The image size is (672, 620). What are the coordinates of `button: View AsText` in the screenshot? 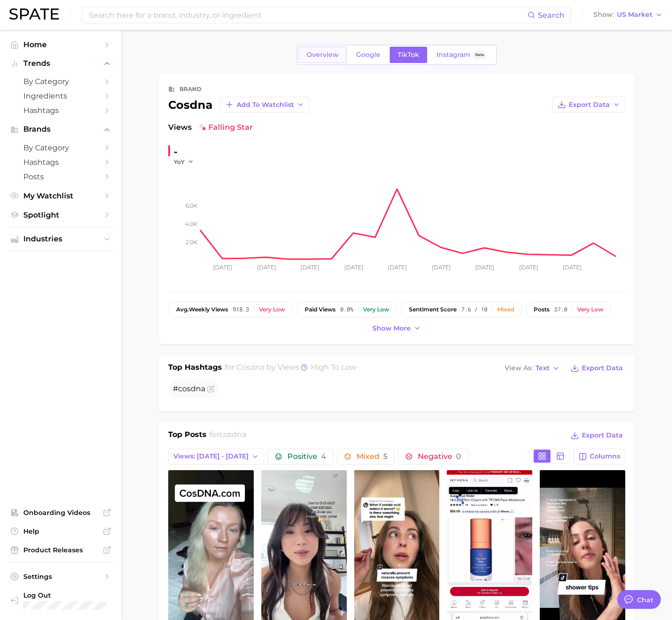 It's located at (532, 368).